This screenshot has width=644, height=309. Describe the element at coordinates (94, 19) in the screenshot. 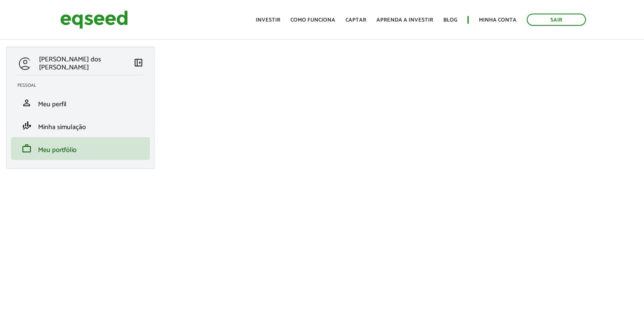

I see `img: EqSeed` at that location.